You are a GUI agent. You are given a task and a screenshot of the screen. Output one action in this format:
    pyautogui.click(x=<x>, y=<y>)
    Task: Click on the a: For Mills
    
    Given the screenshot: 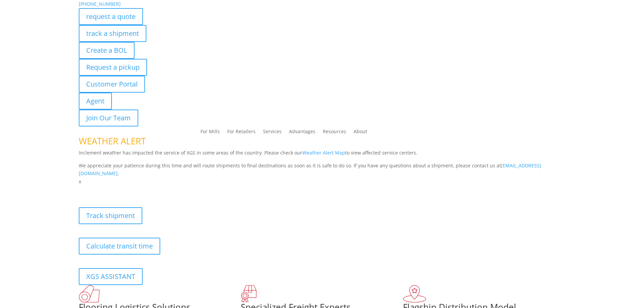 What is the action you would take?
    pyautogui.click(x=210, y=133)
    